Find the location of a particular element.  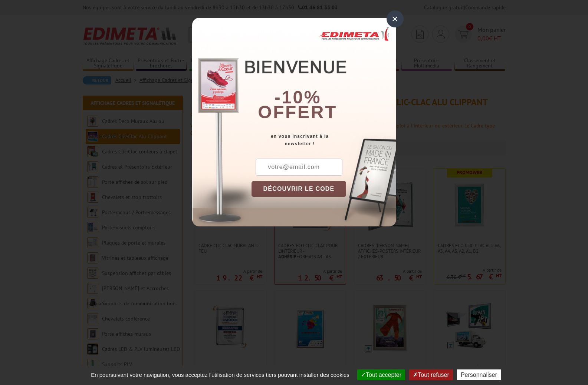

input: votre@email.com is located at coordinates (299, 167).